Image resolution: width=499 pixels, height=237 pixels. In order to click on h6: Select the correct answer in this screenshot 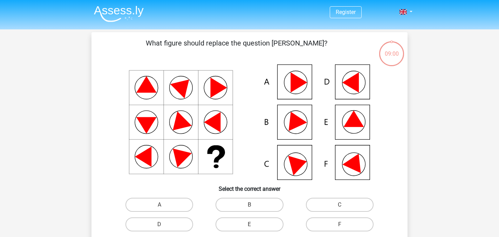, I will do `click(250, 186)`.